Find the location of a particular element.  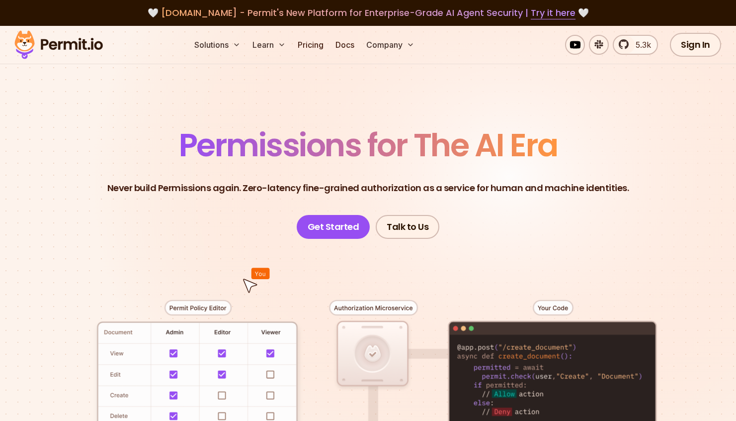

a: Sign In is located at coordinates (695, 45).